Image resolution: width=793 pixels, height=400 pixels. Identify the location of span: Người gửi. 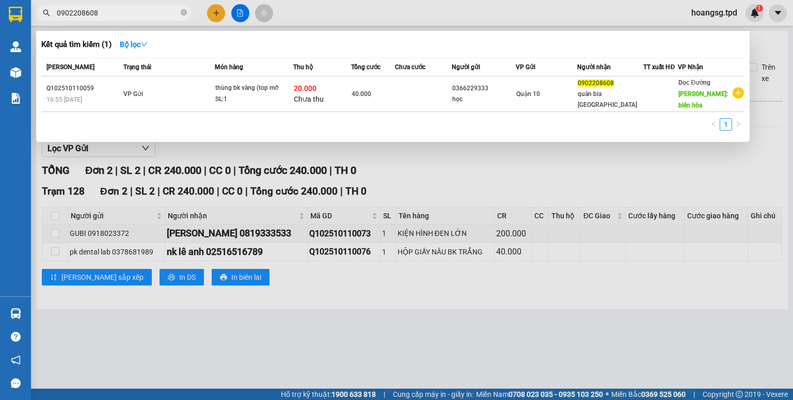
(466, 67).